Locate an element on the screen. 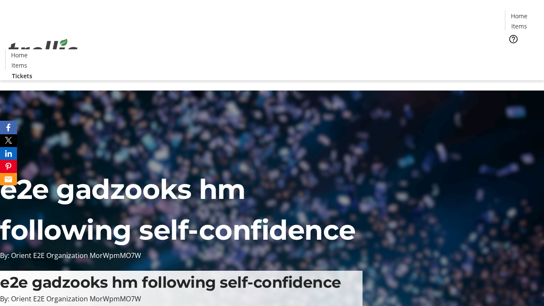 The width and height of the screenshot is (544, 306). button: Help is located at coordinates (514, 39).